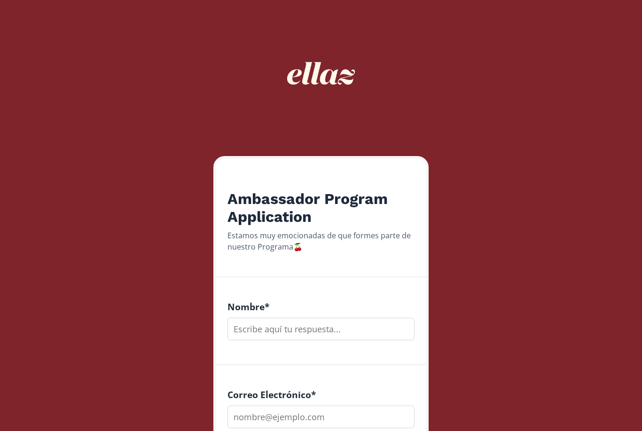 Image resolution: width=642 pixels, height=431 pixels. I want to click on div: Estamos muy emocionadas de que formes parte de nuestro Programa🍒, so click(321, 241).